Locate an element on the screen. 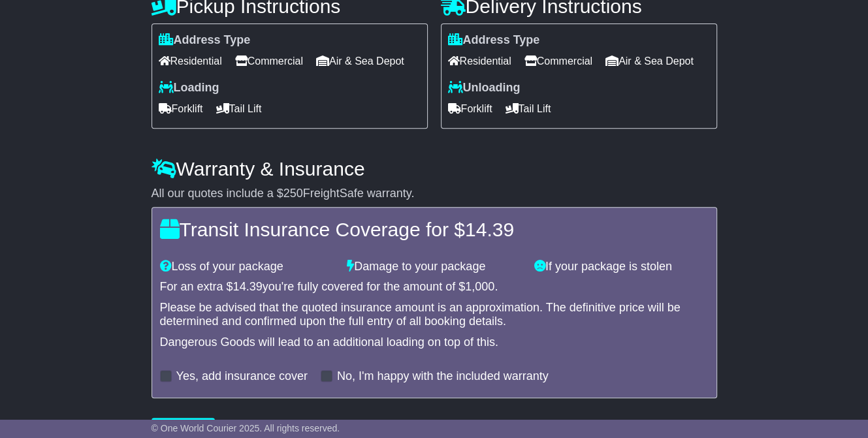 This screenshot has width=868, height=438. span: 250 is located at coordinates (293, 193).